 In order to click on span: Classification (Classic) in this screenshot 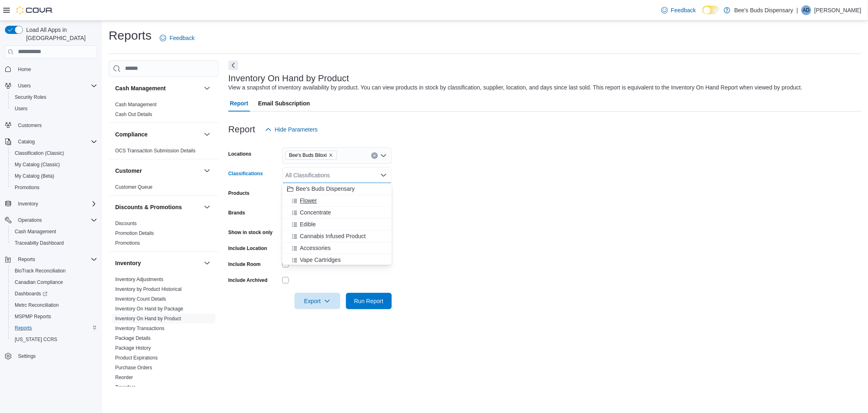, I will do `click(39, 153)`.